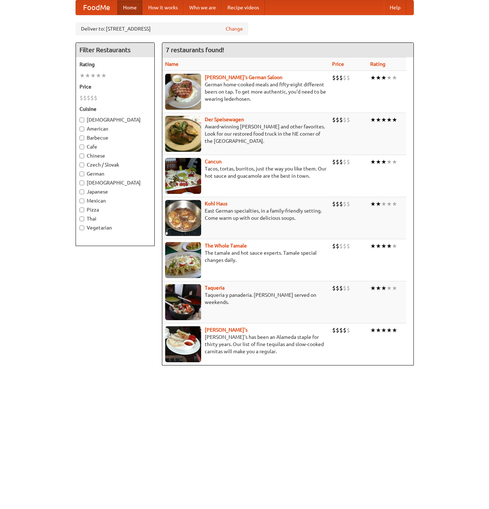 This screenshot has width=489, height=509. What do you see at coordinates (246, 257) in the screenshot?
I see `p: The tamale and hot sauce experts. Tamale special changes daily.` at bounding box center [246, 257].